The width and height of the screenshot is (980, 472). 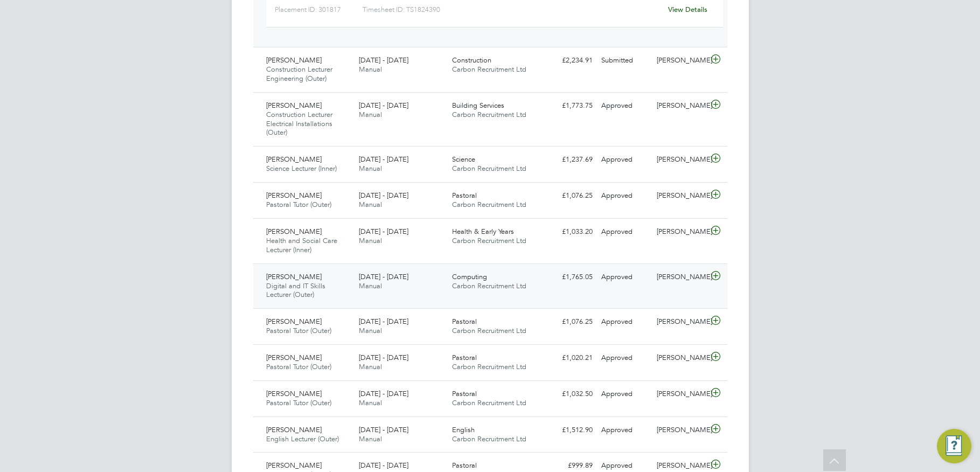 I want to click on span: Health and Social Care Lecturer (Inner), so click(x=302, y=245).